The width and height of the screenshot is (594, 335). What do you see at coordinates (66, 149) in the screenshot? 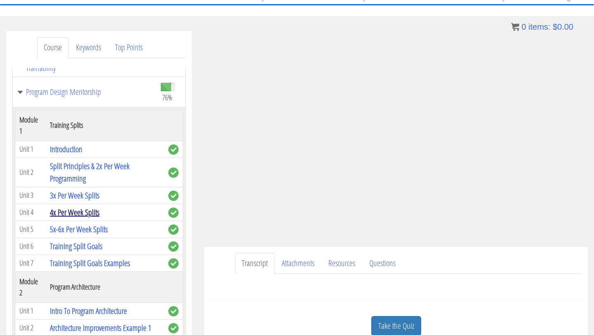
I see `a: Introduction` at bounding box center [66, 149].